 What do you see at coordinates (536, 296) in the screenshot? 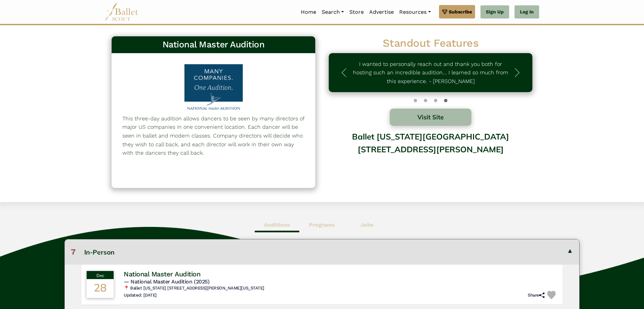
I see `h6: Share` at bounding box center [536, 296].